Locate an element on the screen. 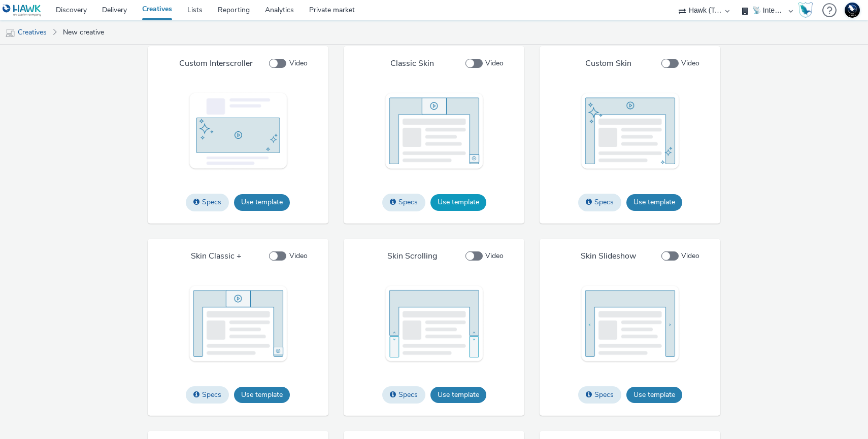 The image size is (868, 439). img: mobile is located at coordinates (10, 33).